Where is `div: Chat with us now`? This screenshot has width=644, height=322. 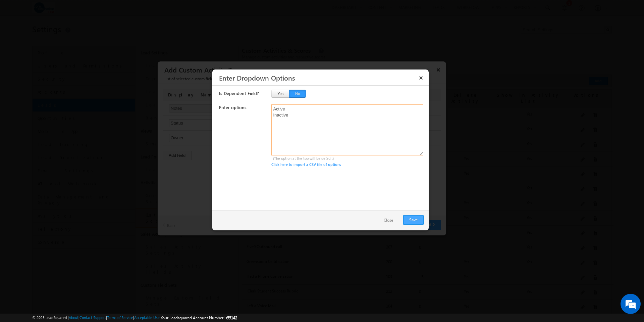
div: Chat with us now is located at coordinates (73, 39).